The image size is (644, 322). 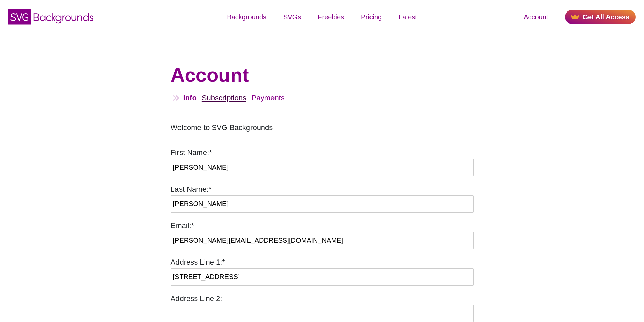 What do you see at coordinates (247, 17) in the screenshot?
I see `a: Backgrounds` at bounding box center [247, 17].